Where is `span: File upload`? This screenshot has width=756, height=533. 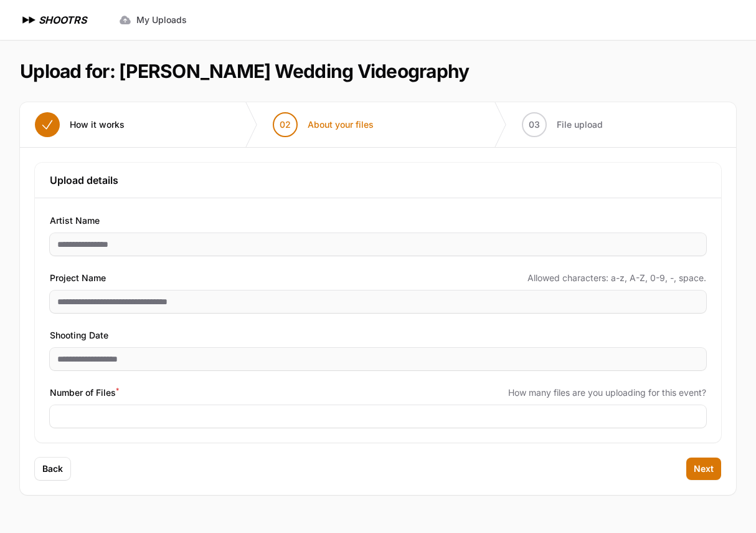
span: File upload is located at coordinates (580, 125).